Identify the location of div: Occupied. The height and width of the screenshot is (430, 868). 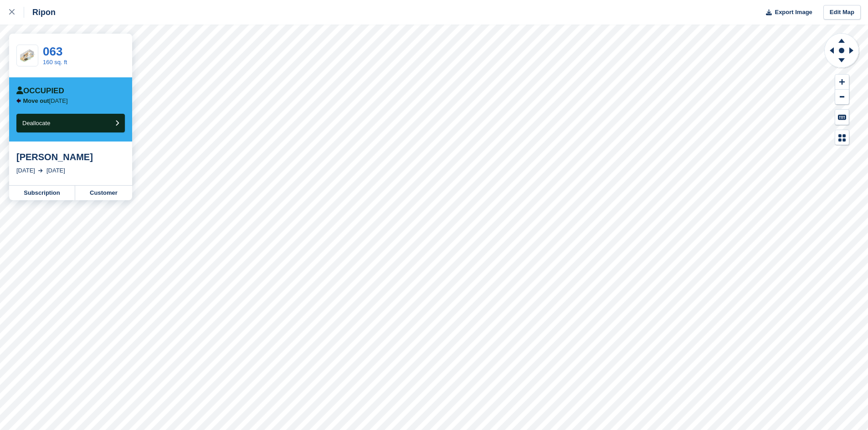
(40, 91).